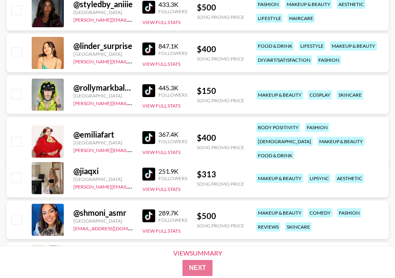  Describe the element at coordinates (284, 60) in the screenshot. I see `div: diy/art/satisfaction` at that location.